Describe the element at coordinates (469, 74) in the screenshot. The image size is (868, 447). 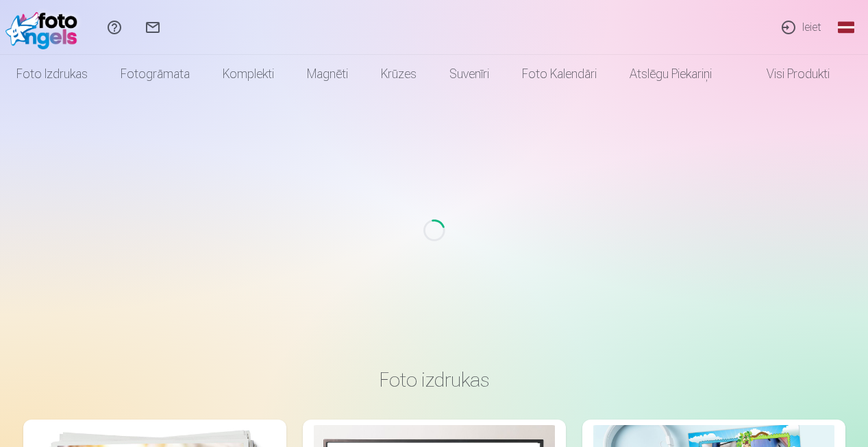
I see `a: Suvenīri` at that location.